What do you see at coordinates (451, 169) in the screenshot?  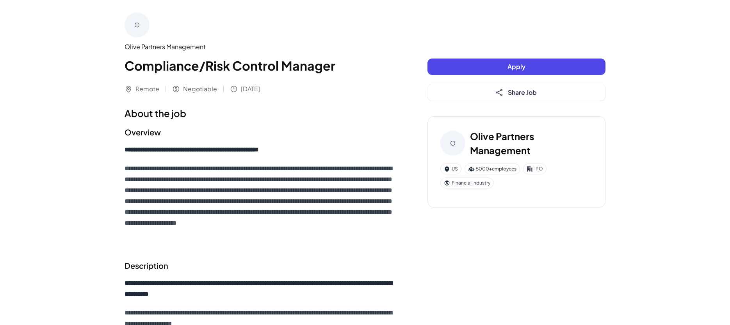 I see `div: US` at bounding box center [451, 169].